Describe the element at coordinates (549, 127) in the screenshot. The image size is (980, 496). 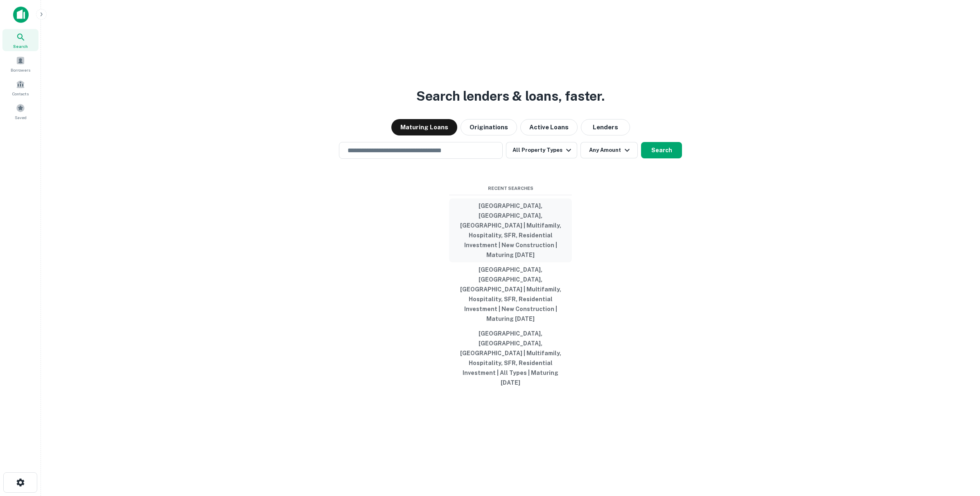
I see `button: Active Loans` at that location.